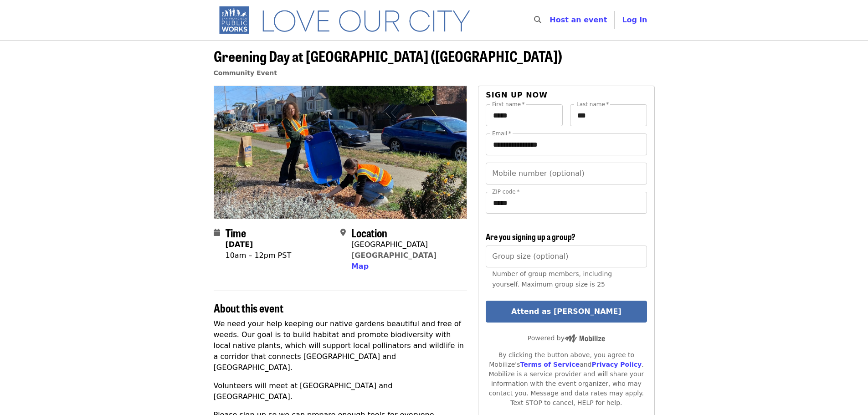  Describe the element at coordinates (509, 104) in the screenshot. I see `label: First name` at that location.